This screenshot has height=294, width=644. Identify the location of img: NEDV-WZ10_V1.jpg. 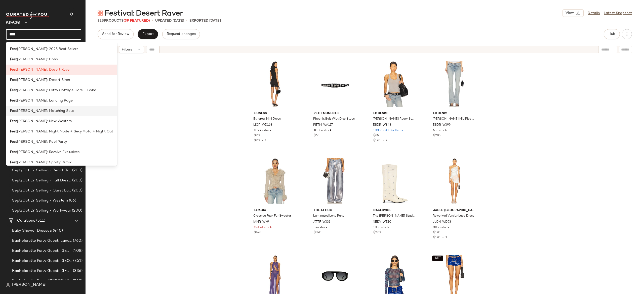
(395, 181).